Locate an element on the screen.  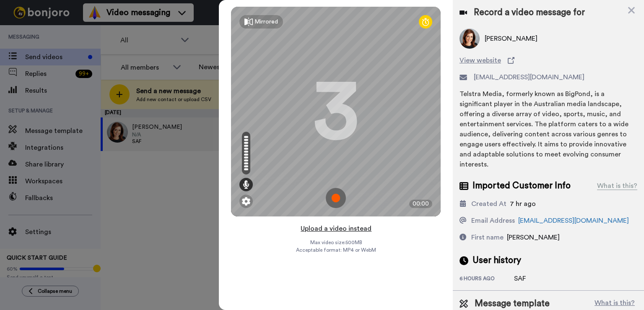
div: 6 hours ago is located at coordinates (487, 280).